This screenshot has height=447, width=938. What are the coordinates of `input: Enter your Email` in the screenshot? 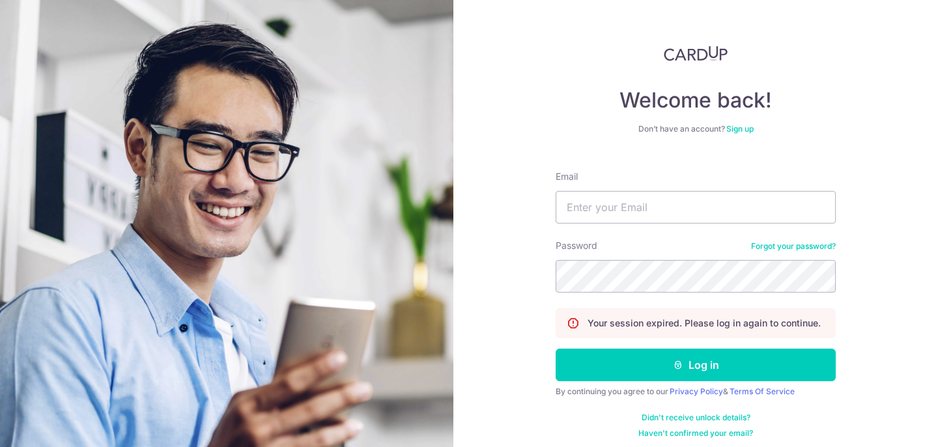 It's located at (696, 207).